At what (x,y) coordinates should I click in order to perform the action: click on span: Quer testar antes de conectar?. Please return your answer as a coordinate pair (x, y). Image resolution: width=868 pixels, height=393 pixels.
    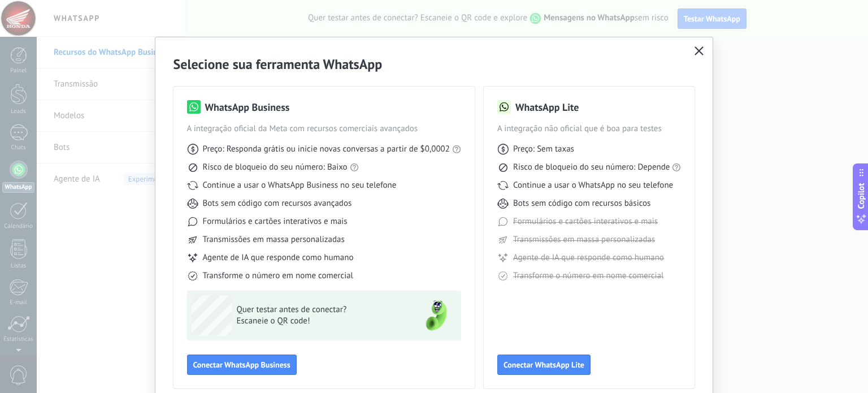
    Looking at the image, I should click on (319, 310).